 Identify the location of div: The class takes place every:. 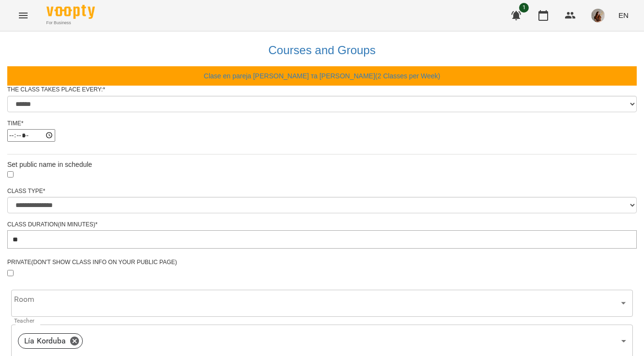
(322, 90).